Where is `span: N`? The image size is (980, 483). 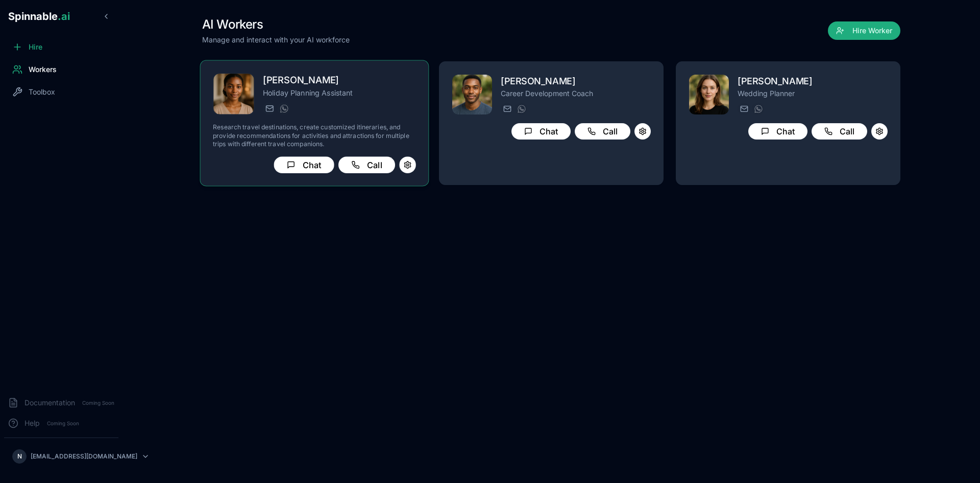 span: N is located at coordinates (19, 457).